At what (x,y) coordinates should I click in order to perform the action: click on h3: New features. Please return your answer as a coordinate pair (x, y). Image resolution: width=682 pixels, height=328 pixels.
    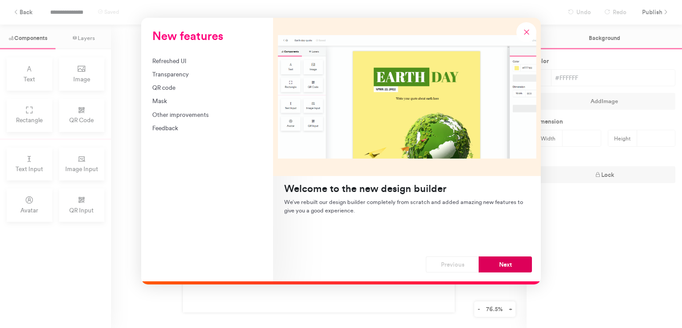
    Looking at the image, I should click on (207, 36).